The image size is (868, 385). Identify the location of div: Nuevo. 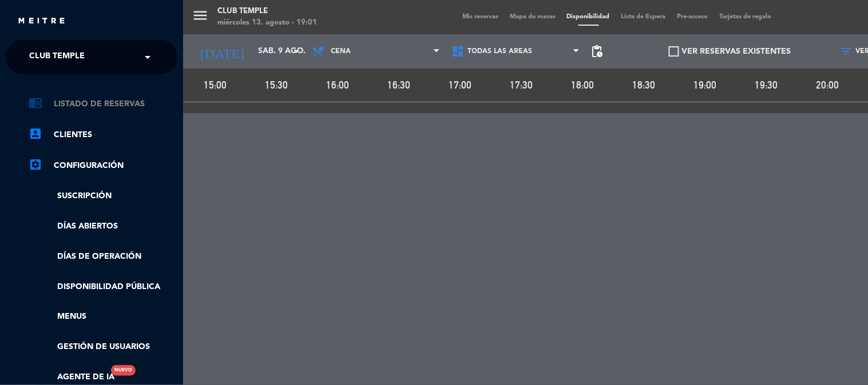
(123, 370).